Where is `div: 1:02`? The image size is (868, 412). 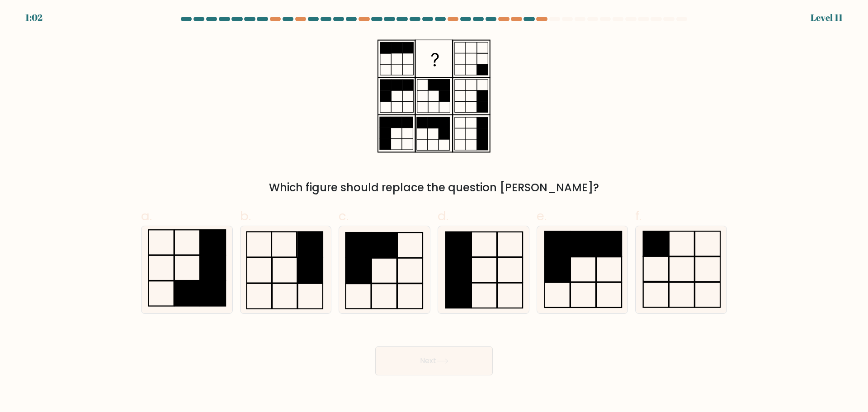
div: 1:02 is located at coordinates (34, 17).